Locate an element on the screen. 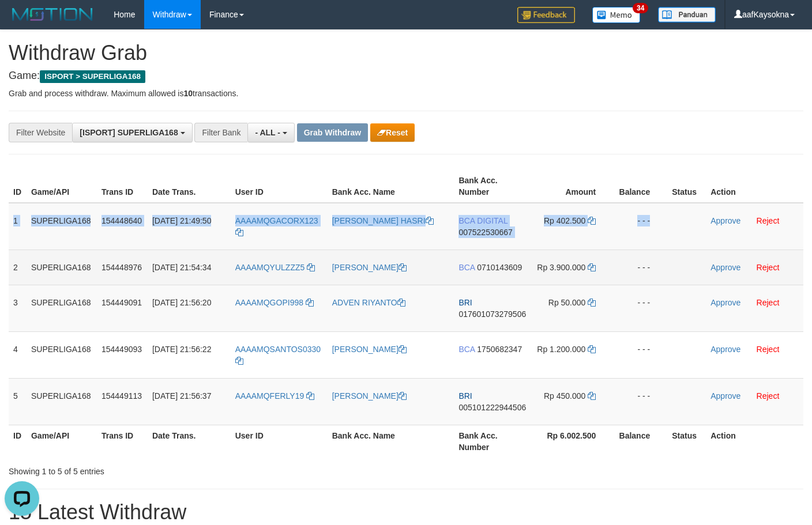 This screenshot has height=525, width=812. span: Rp 450.000 is located at coordinates (564, 396).